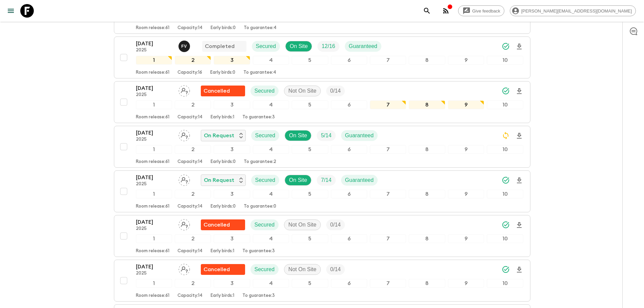  Describe the element at coordinates (506, 136) in the screenshot. I see `svg: Sync Required - Changes detected` at that location.